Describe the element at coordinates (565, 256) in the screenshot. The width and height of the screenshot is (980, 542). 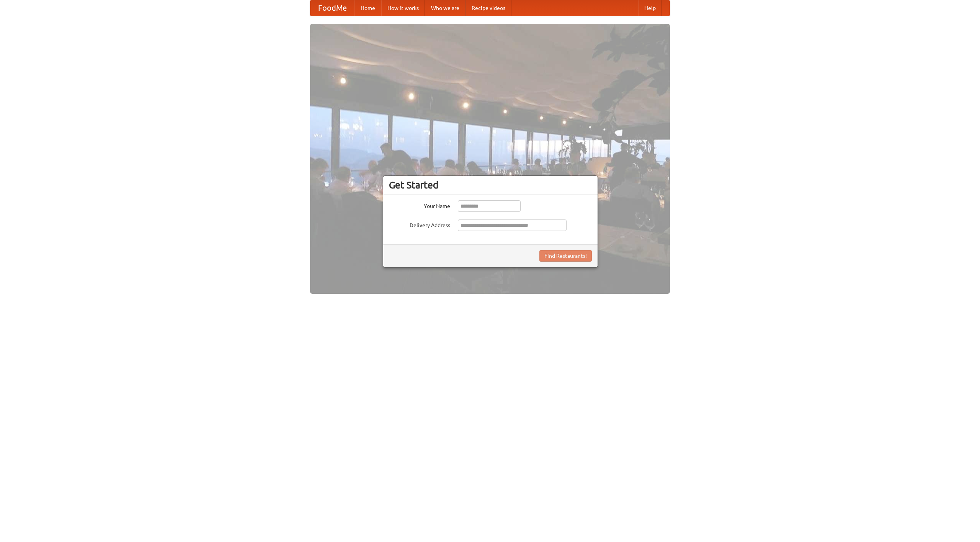
I see `button: Find Restaurants!` at that location.